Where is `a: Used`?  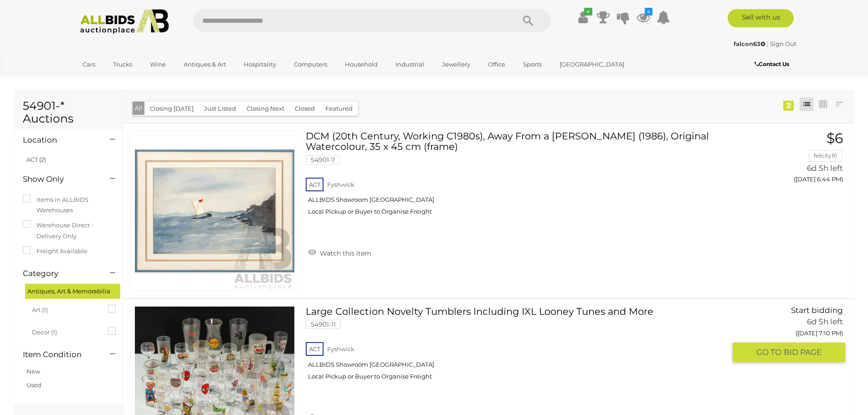
a: Used is located at coordinates (33, 385).